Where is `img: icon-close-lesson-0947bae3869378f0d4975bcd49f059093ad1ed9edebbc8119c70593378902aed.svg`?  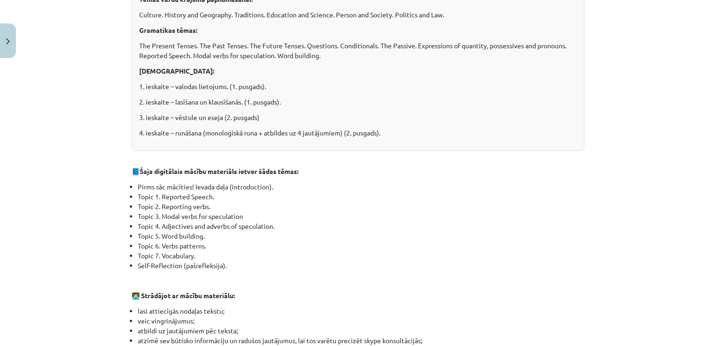 img: icon-close-lesson-0947bae3869378f0d4975bcd49f059093ad1ed9edebbc8119c70593378902aed.svg is located at coordinates (8, 41).